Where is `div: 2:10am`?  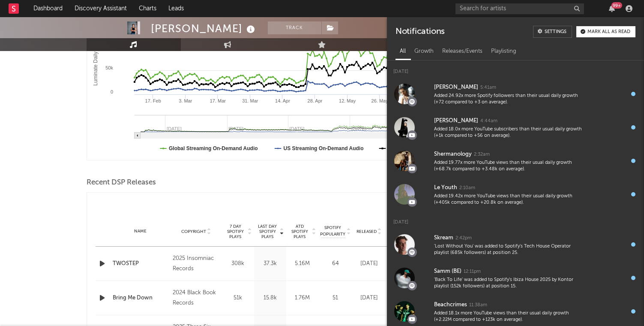 div: 2:10am is located at coordinates (467, 188).